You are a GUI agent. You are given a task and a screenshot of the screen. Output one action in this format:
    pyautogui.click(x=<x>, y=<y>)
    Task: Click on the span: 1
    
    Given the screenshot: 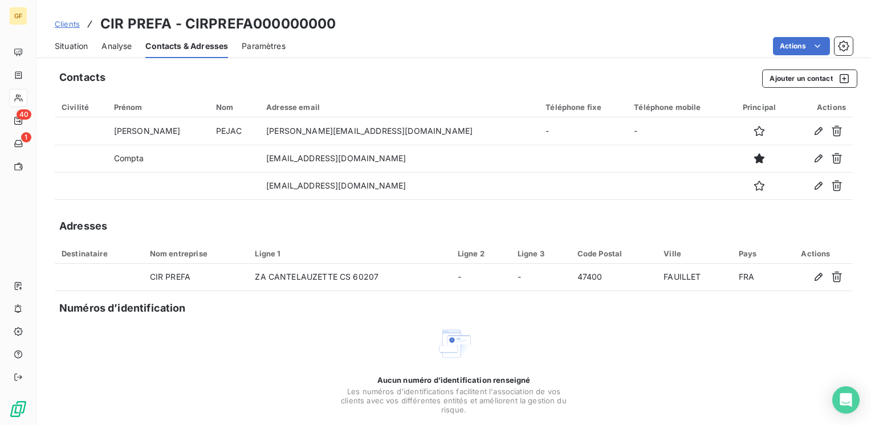 What is the action you would take?
    pyautogui.click(x=26, y=137)
    